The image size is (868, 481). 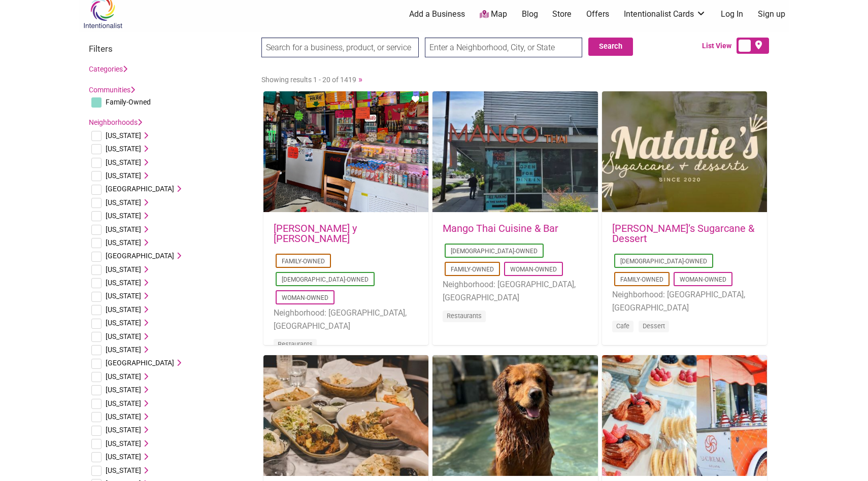 What do you see at coordinates (622, 326) in the screenshot?
I see `a: Cafe` at bounding box center [622, 326].